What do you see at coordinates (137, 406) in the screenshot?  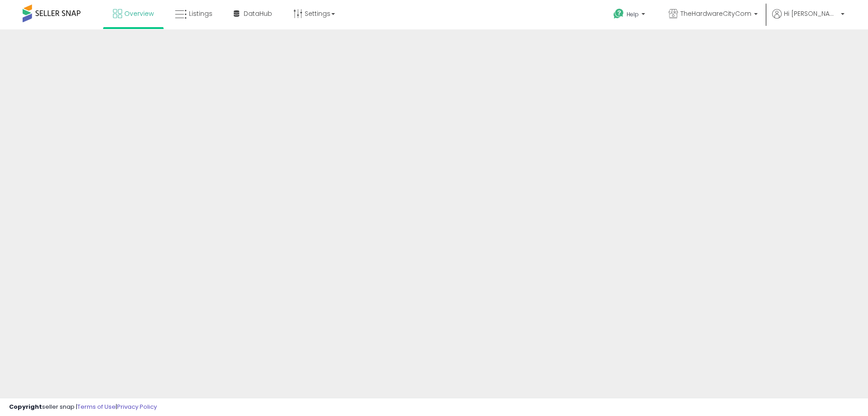 I see `a: Privacy Policy` at bounding box center [137, 406].